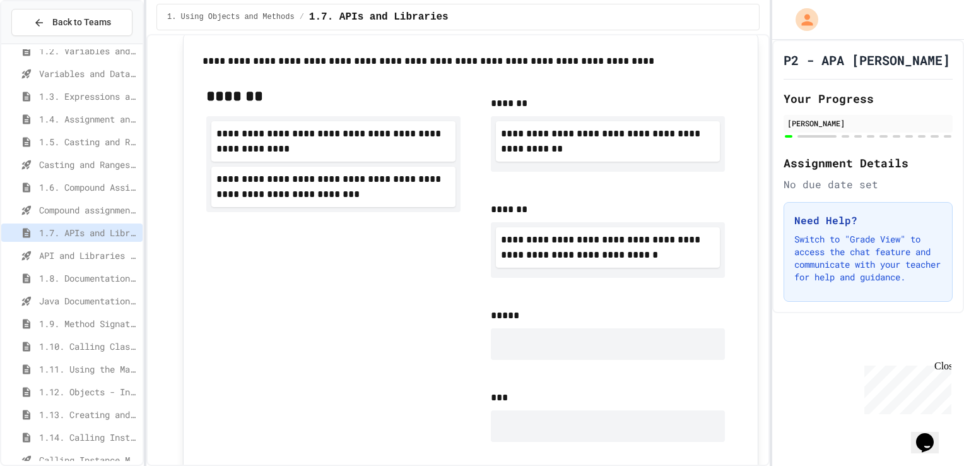 The height and width of the screenshot is (466, 964). I want to click on span: Compound assignment operators - Quiz, so click(88, 209).